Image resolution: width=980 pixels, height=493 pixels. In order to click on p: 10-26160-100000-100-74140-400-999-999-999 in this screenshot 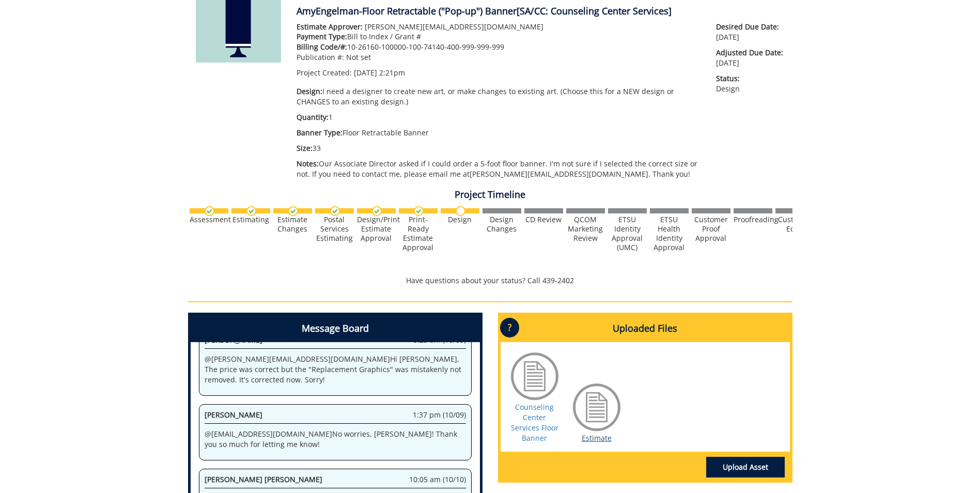, I will do `click(499, 47)`.